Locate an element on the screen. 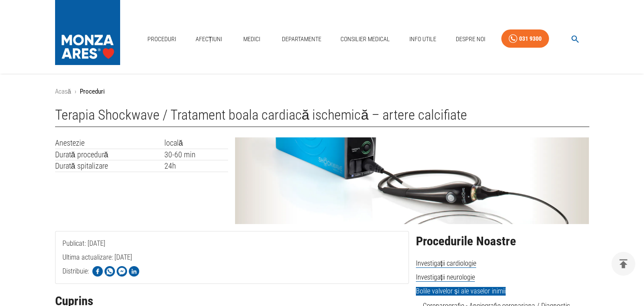 The height and width of the screenshot is (306, 644). td: locală is located at coordinates (196, 143).